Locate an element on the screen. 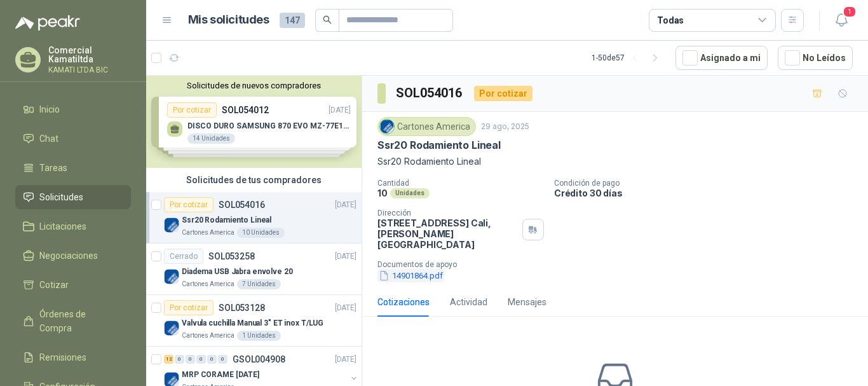 This screenshot has width=868, height=386. p: Crédito 30 días is located at coordinates (708, 193).